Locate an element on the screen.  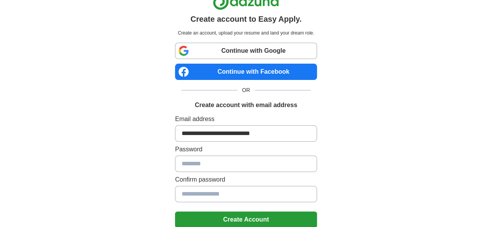
a: Continue with Facebook is located at coordinates (246, 72).